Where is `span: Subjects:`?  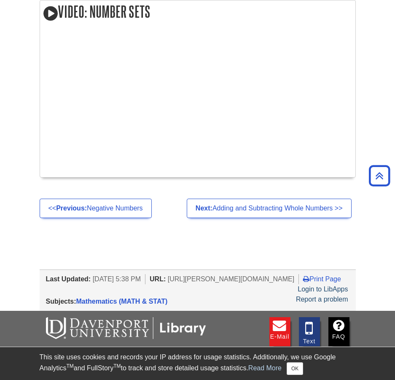
span: Subjects: is located at coordinates (61, 301).